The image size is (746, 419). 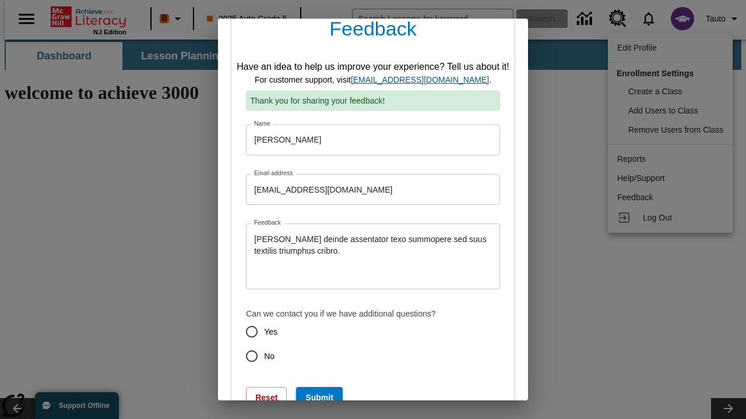 I want to click on label: Name, so click(x=262, y=123).